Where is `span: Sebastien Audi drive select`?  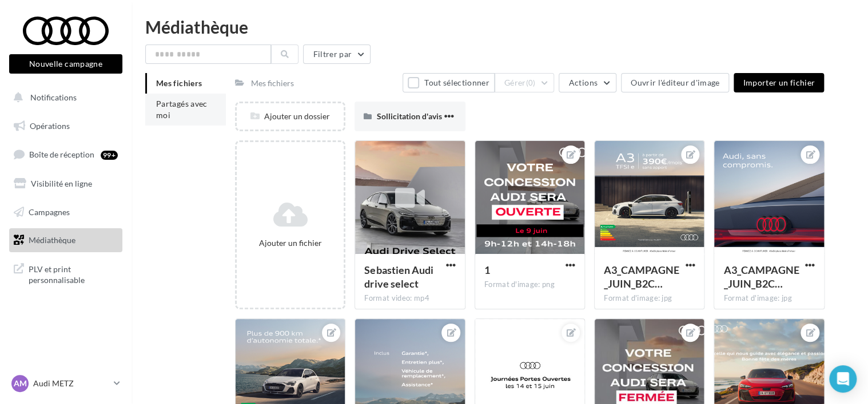 span: Sebastien Audi drive select is located at coordinates (399, 277).